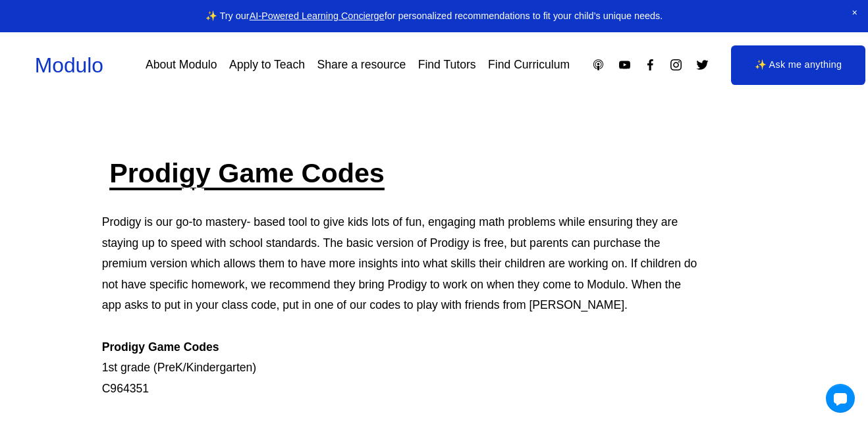  What do you see at coordinates (69, 65) in the screenshot?
I see `a: Modulo` at bounding box center [69, 65].